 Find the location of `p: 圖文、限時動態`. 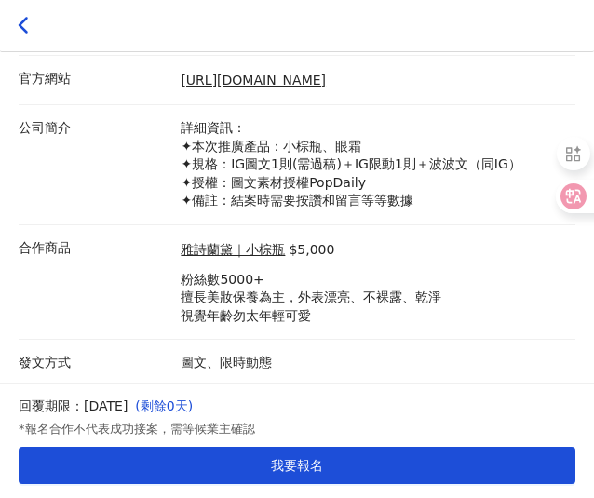

p: 圖文、限時動態 is located at coordinates (374, 363).